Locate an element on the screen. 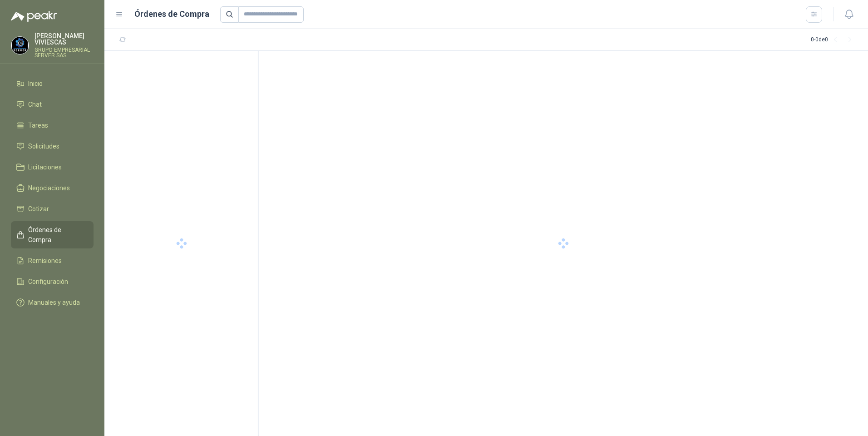  span: Licitaciones is located at coordinates (45, 167).